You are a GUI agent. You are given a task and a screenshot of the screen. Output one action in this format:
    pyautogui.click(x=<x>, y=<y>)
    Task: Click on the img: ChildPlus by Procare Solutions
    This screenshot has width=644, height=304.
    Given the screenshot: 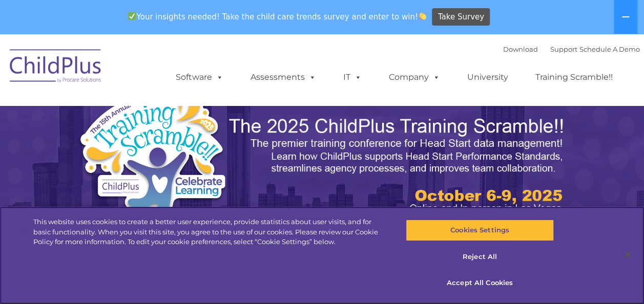 What is the action you would take?
    pyautogui.click(x=56, y=67)
    